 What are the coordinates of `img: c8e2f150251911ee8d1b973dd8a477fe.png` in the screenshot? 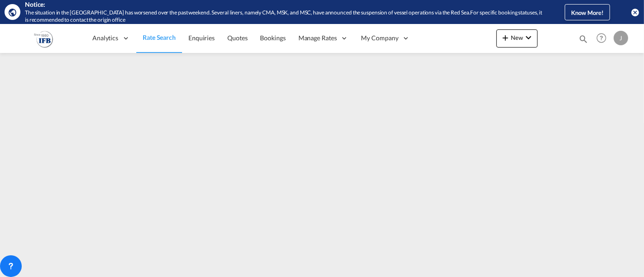 It's located at (44, 38).